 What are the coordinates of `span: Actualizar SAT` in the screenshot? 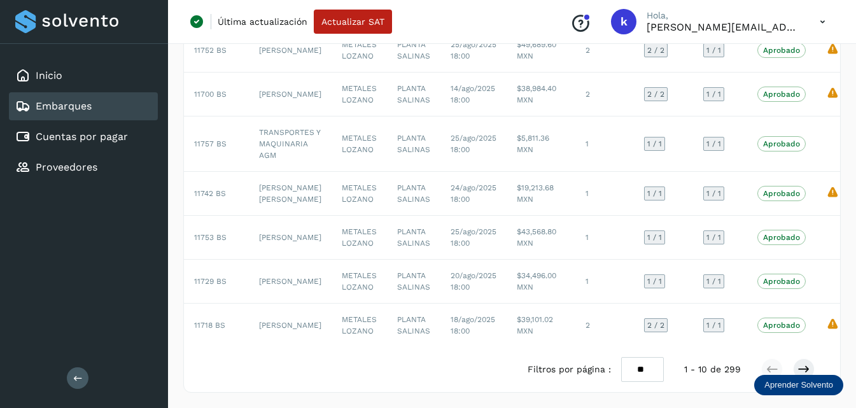 It's located at (352, 22).